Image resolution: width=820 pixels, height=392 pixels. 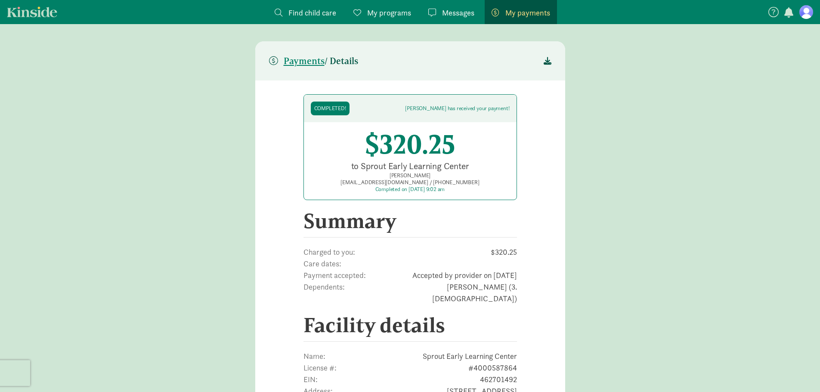 I want to click on h2: Facility details, so click(x=410, y=327).